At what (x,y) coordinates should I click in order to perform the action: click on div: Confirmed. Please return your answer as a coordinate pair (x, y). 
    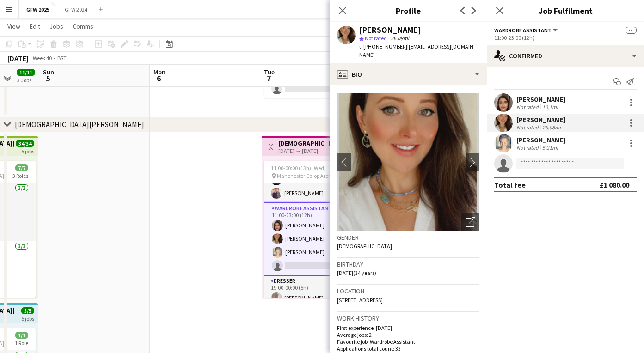
    Looking at the image, I should click on (565, 56).